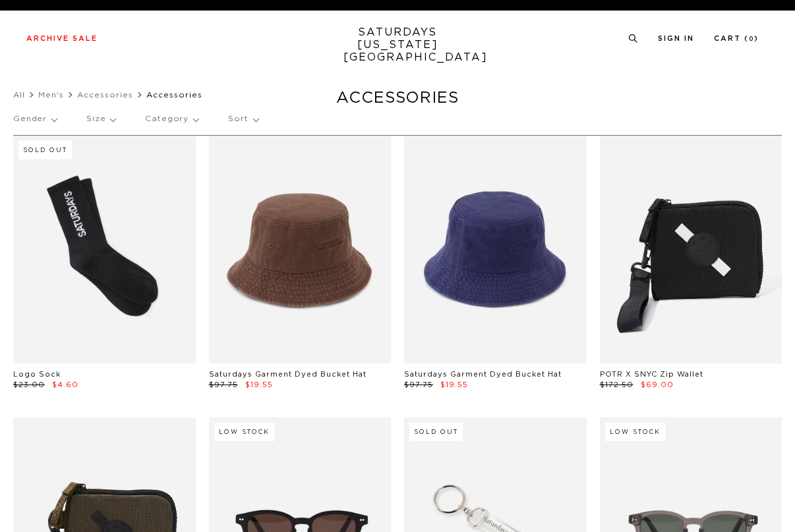 The image size is (795, 532). What do you see at coordinates (172, 119) in the screenshot?
I see `p: Category` at bounding box center [172, 119].